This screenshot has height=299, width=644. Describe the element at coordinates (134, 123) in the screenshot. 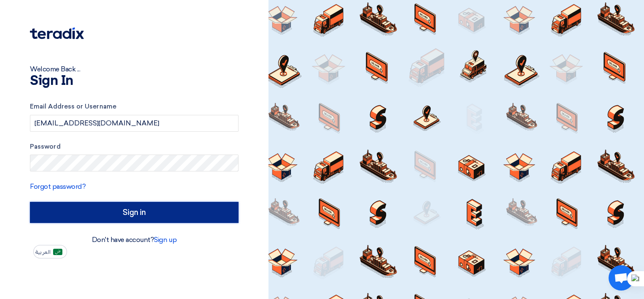

I see `input: Enter your business email or username` at that location.